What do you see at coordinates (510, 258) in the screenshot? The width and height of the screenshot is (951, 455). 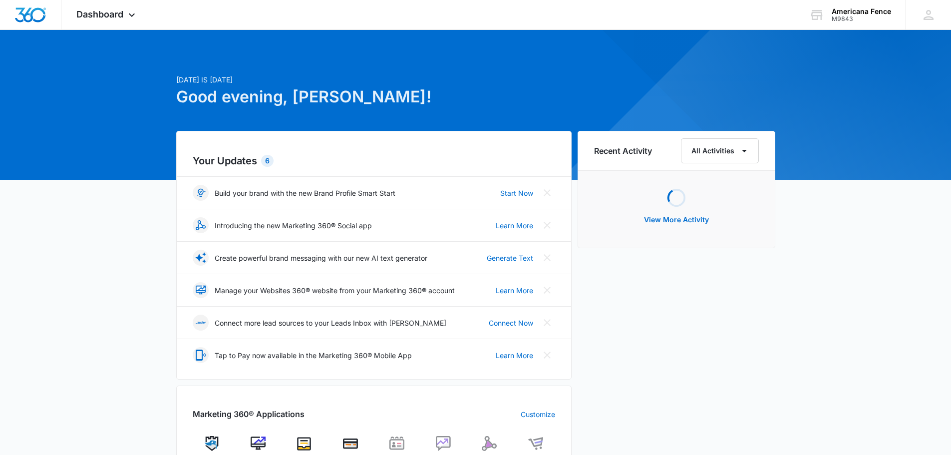 I see `a: Generate Text` at bounding box center [510, 258].